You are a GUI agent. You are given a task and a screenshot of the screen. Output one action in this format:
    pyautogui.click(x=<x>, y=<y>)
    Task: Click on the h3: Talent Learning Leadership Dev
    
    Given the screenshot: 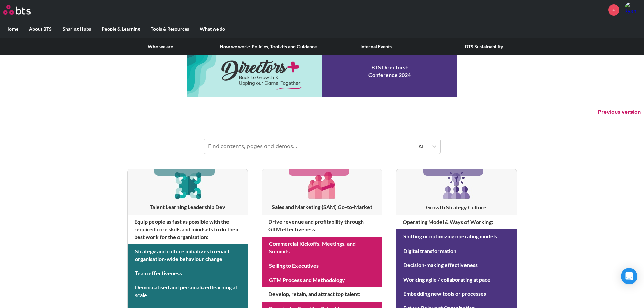 What is the action you would take?
    pyautogui.click(x=187, y=207)
    